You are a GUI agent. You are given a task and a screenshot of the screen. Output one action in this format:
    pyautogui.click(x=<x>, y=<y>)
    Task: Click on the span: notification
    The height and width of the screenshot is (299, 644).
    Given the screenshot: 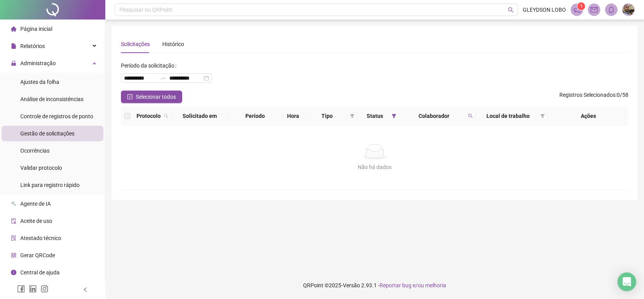 What is the action you would take?
    pyautogui.click(x=577, y=10)
    